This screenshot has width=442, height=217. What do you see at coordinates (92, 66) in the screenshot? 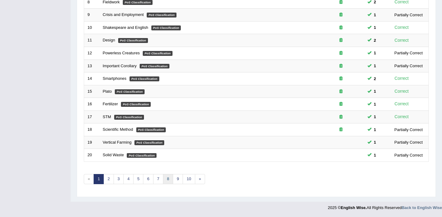
I see `td: 13` at bounding box center [92, 66].